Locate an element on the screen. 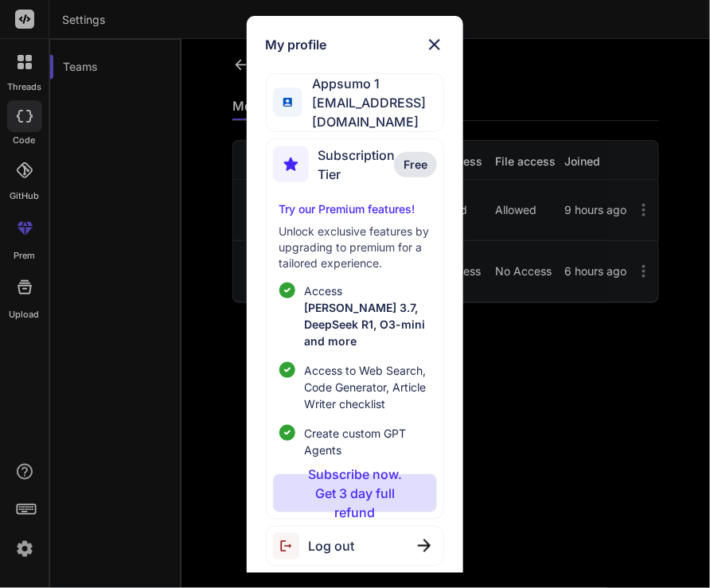 The image size is (710, 588). h1: My profile is located at coordinates (296, 44).